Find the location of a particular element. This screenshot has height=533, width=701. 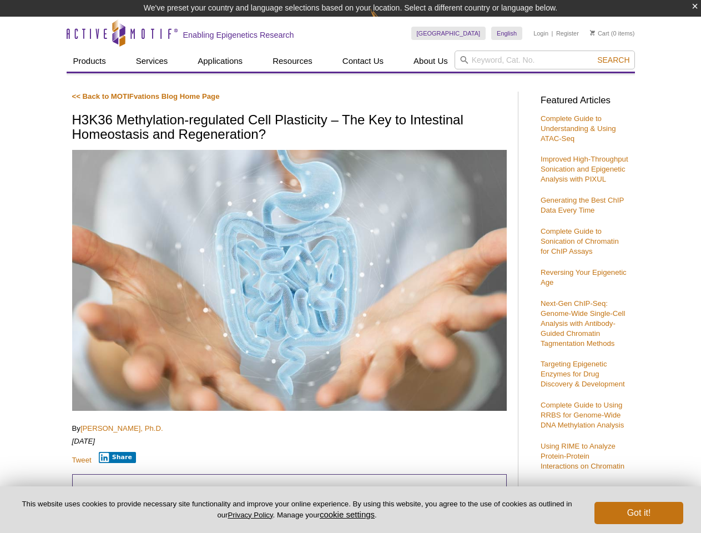

a: Login is located at coordinates (540, 33).